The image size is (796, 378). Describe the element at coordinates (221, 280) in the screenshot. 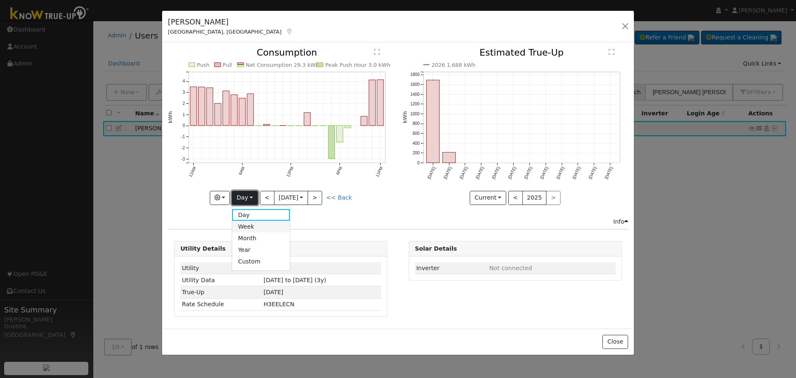

I see `td: Utility Data` at that location.